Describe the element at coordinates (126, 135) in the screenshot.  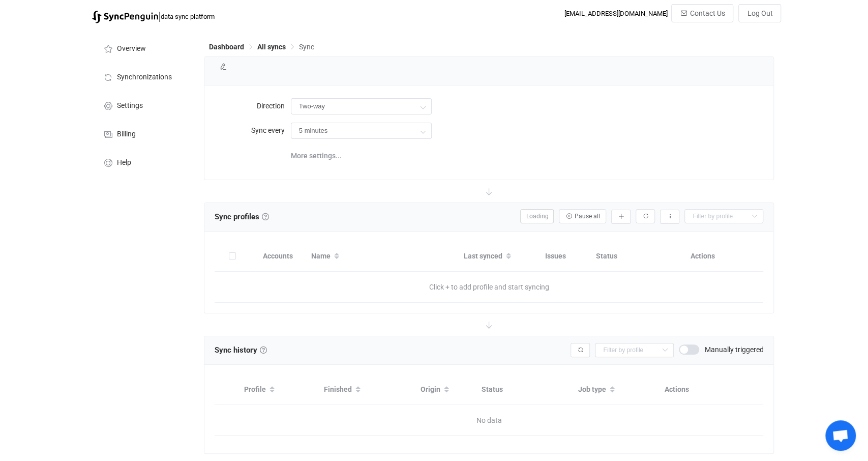
I see `span: Billing` at that location.